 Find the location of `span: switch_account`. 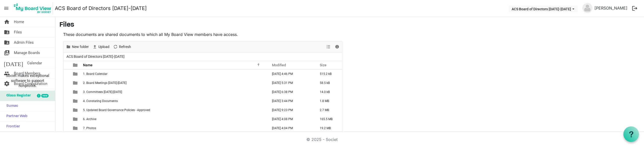

span: switch_account is located at coordinates (7, 53).